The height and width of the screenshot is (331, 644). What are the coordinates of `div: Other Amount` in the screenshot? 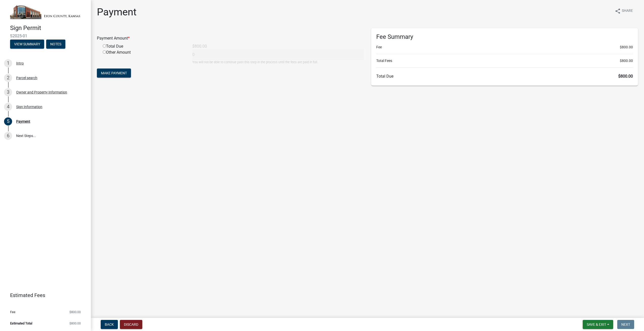 It's located at (143, 57).